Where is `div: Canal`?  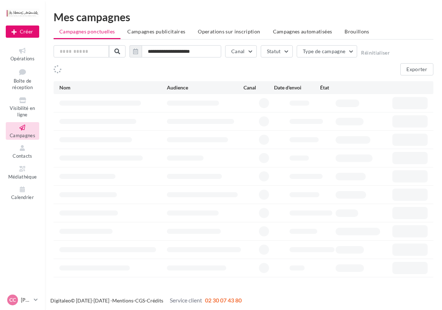 div: Canal is located at coordinates (259, 88).